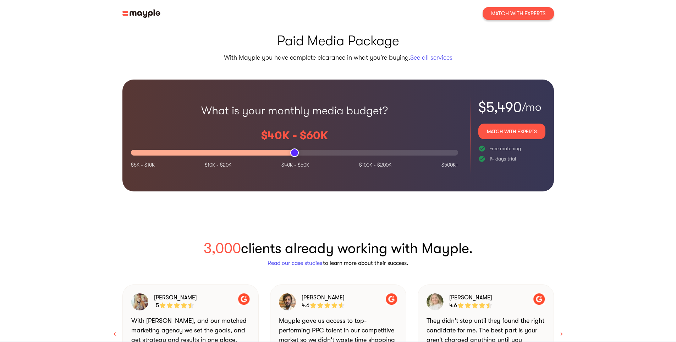 This screenshot has width=676, height=342. I want to click on h3: What is your monthly media budget?, so click(295, 111).